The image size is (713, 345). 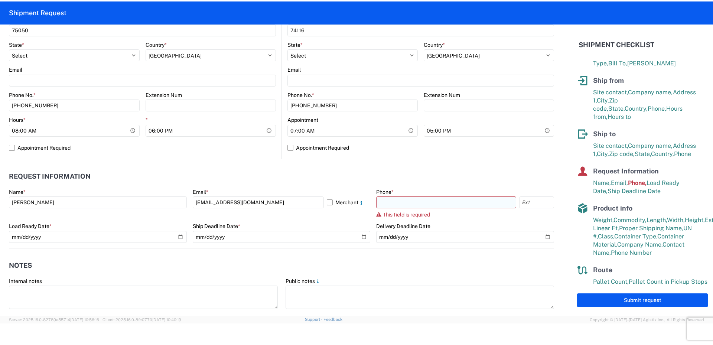 What do you see at coordinates (631, 253) in the screenshot?
I see `span: Phone Number` at bounding box center [631, 253].